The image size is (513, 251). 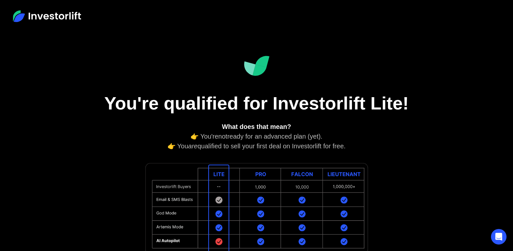 What do you see at coordinates (257, 66) in the screenshot?
I see `img: Investorlift Dashboard` at bounding box center [257, 66].